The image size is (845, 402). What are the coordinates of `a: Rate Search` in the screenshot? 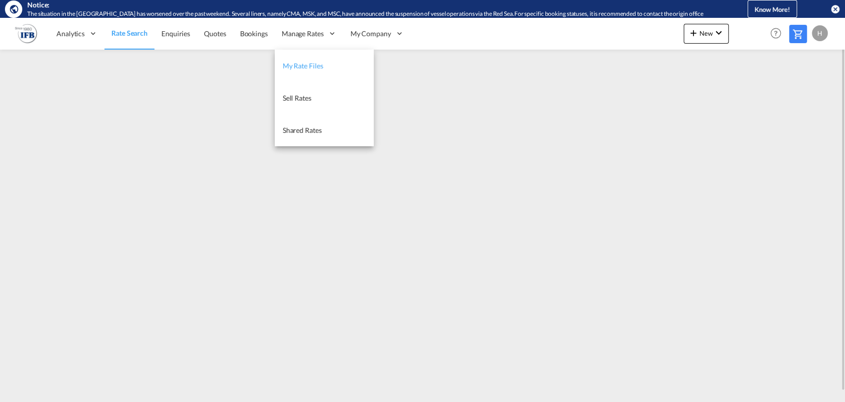 It's located at (129, 33).